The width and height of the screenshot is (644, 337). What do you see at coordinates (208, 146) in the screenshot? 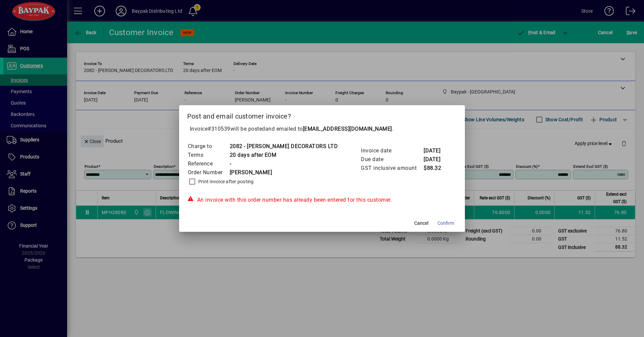
I see `td: Charge to` at bounding box center [208, 146].